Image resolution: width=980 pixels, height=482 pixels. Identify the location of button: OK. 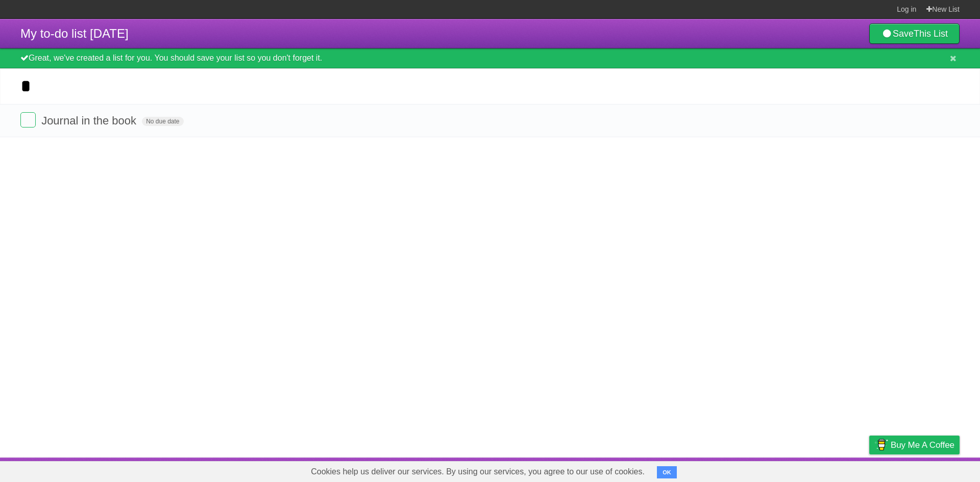
(666, 473).